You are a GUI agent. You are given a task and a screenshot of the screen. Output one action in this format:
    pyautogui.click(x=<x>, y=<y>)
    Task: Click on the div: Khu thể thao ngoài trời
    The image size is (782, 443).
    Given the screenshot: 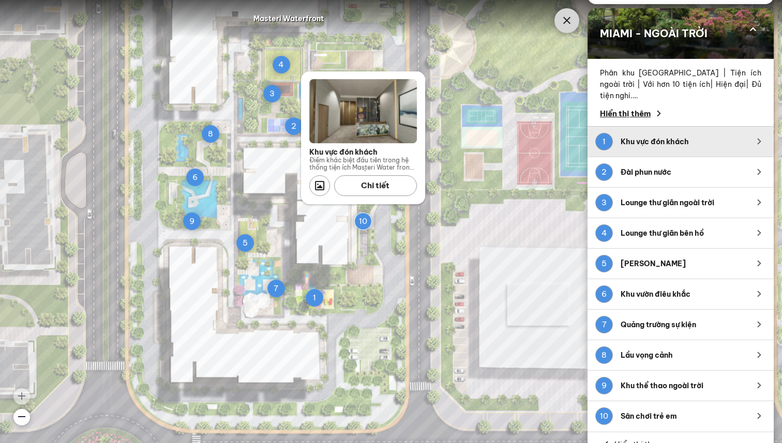 What is the action you would take?
    pyautogui.click(x=683, y=386)
    